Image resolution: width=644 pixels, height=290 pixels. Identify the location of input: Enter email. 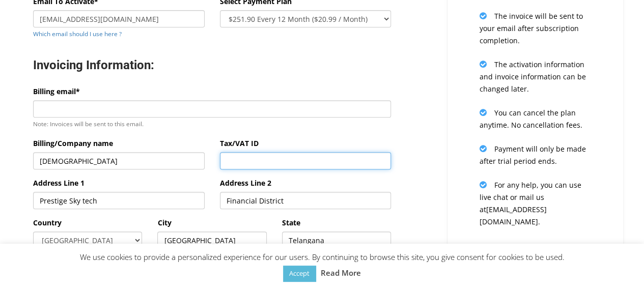
(119, 19).